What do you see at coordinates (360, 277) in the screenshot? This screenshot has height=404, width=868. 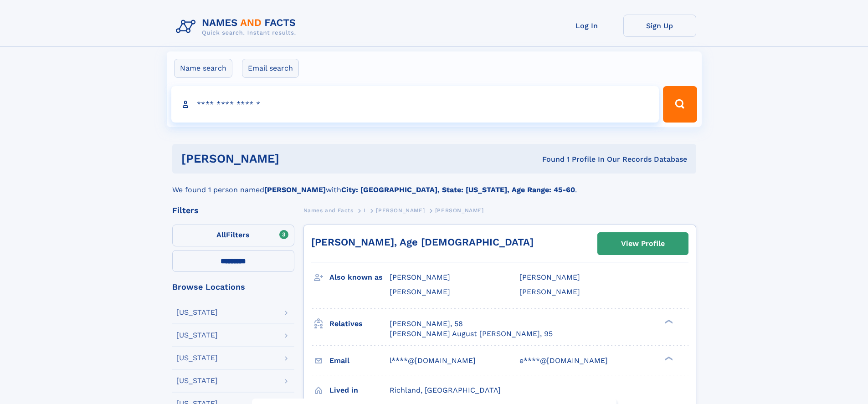 I see `h3: Also known as` at bounding box center [360, 277].